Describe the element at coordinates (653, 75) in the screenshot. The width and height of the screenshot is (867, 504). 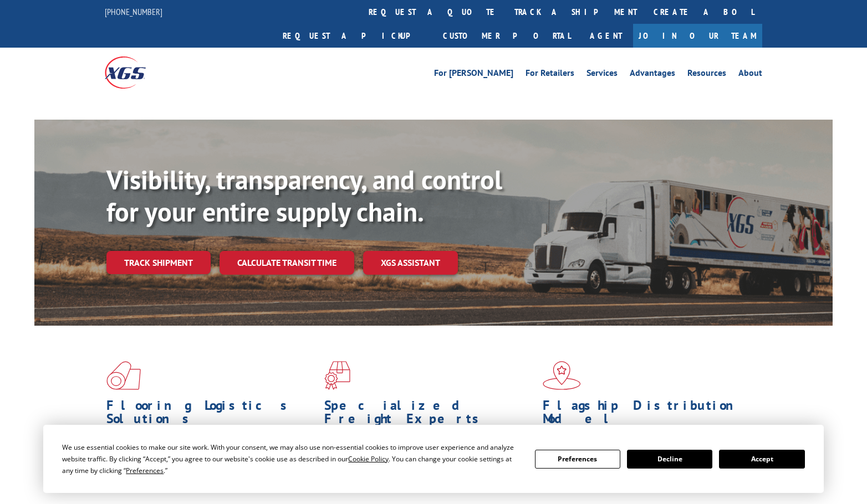
I see `a: Advantages` at that location.